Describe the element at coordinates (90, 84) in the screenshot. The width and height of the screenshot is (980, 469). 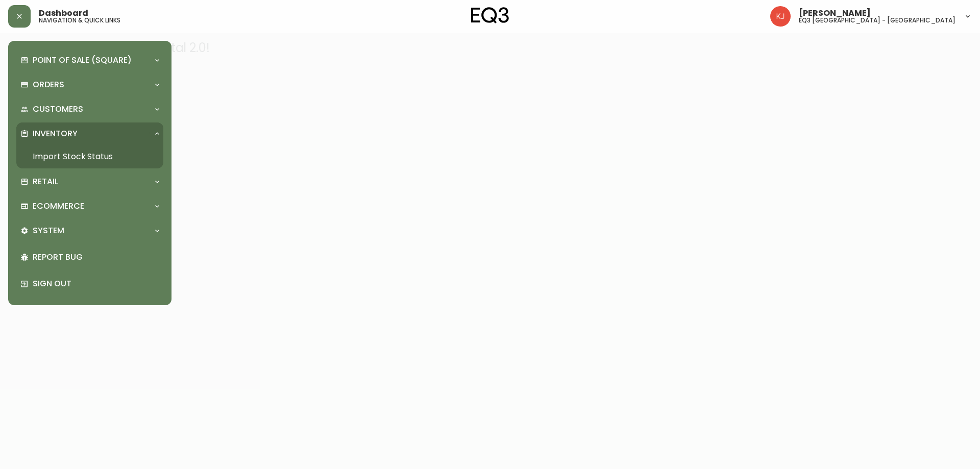
I see `div: Orders` at that location.